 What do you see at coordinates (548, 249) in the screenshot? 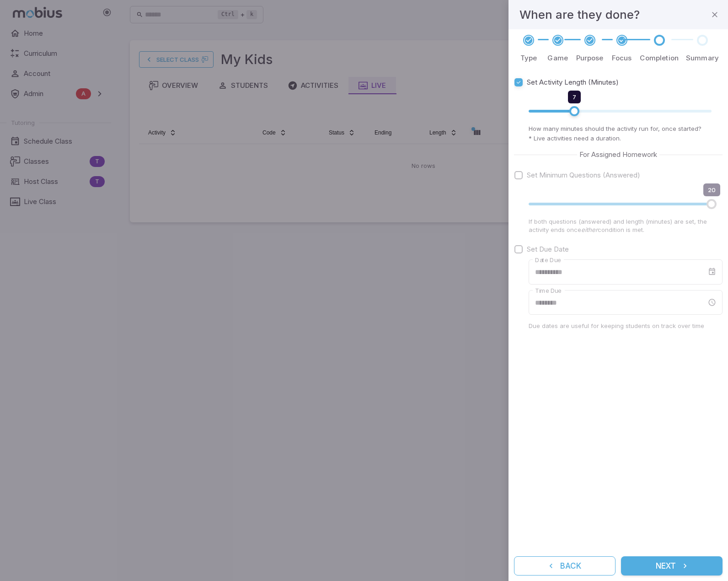
I see `span: Set Due Date` at bounding box center [548, 249].